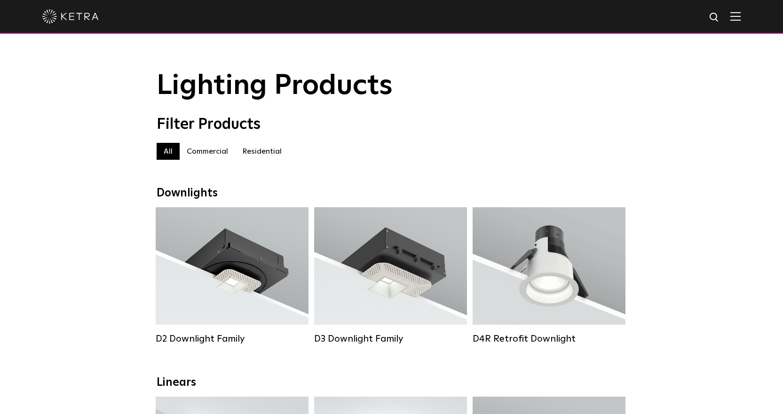 The height and width of the screenshot is (414, 783). What do you see at coordinates (168, 151) in the screenshot?
I see `label: All` at bounding box center [168, 151].